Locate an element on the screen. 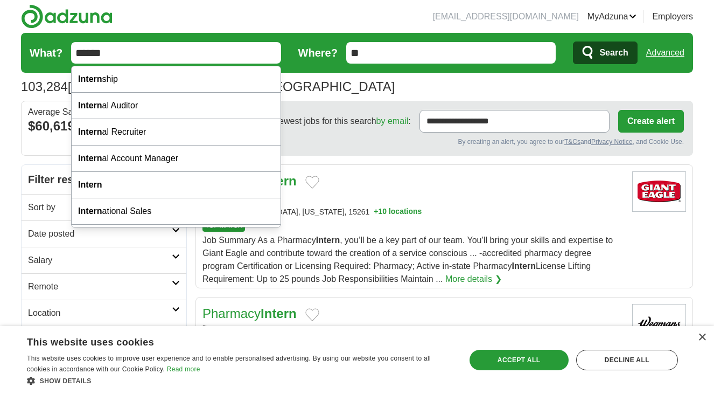 This screenshot has width=714, height=394. div: $60,619 is located at coordinates (104, 126).